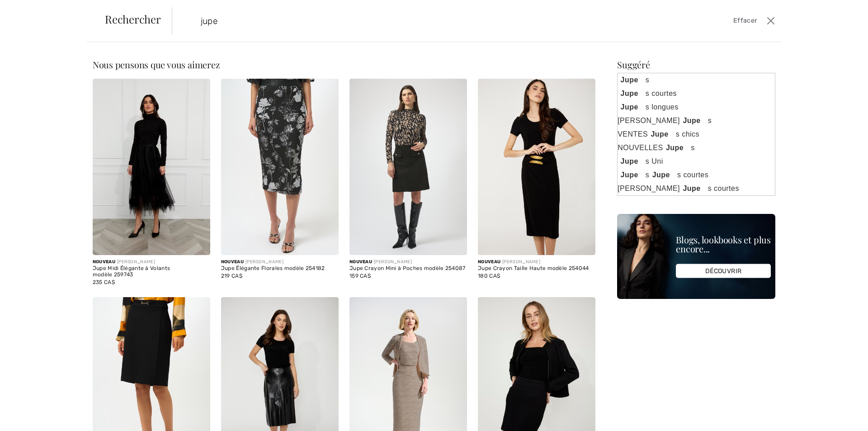 The height and width of the screenshot is (431, 868). What do you see at coordinates (537, 269) in the screenshot?
I see `div: Jupe Crayon Taille Haute modèle 254044` at bounding box center [537, 269].